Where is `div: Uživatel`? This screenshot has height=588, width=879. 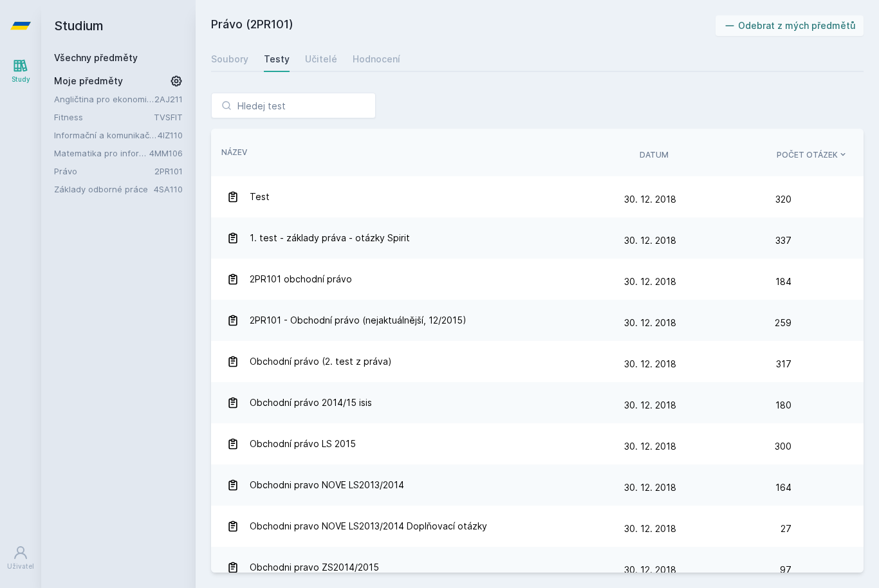
div: Uživatel is located at coordinates (20, 566).